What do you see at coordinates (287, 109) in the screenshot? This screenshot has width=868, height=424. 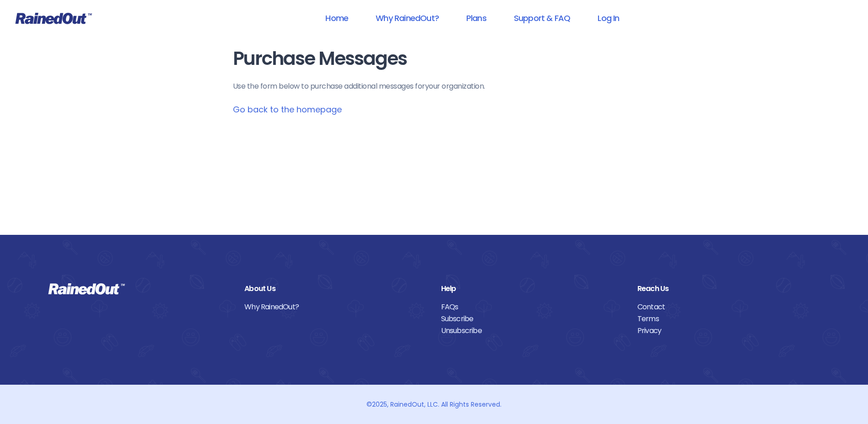 I see `a: Go back to the homepage` at bounding box center [287, 109].